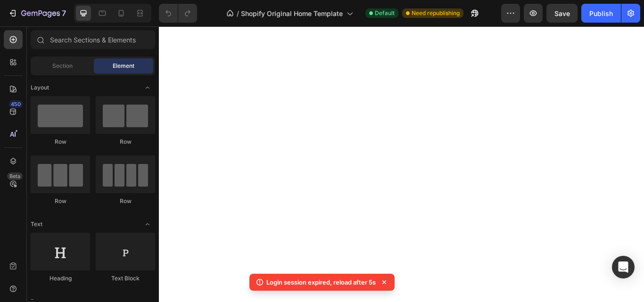 This screenshot has width=644, height=302. Describe the element at coordinates (64, 13) in the screenshot. I see `p: 7` at that location.